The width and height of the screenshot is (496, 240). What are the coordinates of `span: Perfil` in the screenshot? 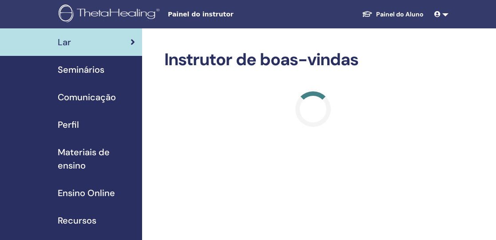 It's located at (68, 125).